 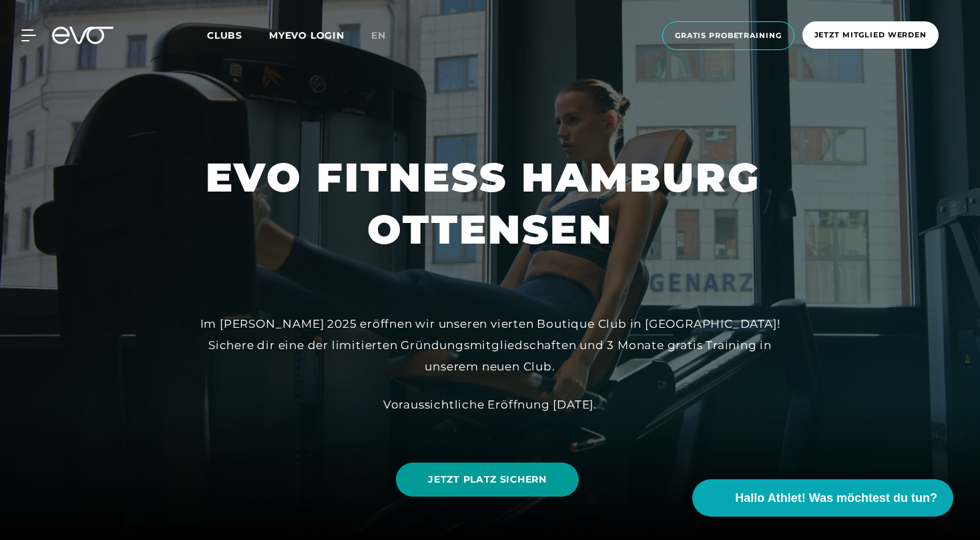 What do you see at coordinates (487, 479) in the screenshot?
I see `span: JETZT PLATZ SICHERN` at bounding box center [487, 479].